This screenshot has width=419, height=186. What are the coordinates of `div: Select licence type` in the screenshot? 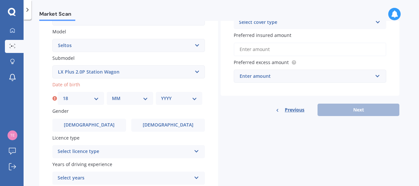 It's located at (124, 152).